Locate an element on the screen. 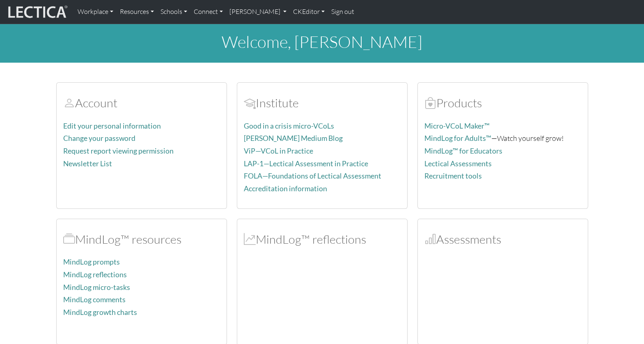 This screenshot has width=644, height=344. a: MindLog comments is located at coordinates (95, 299).